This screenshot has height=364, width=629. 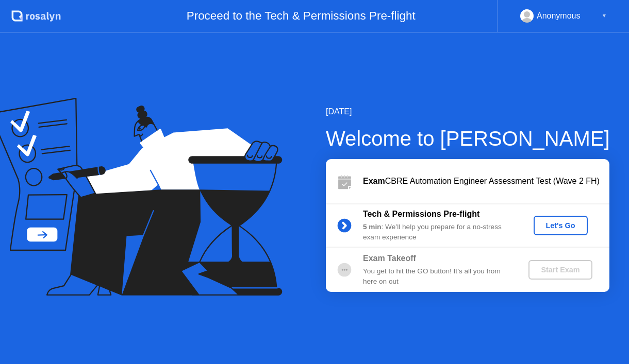 I want to click on b: Exam, so click(x=374, y=181).